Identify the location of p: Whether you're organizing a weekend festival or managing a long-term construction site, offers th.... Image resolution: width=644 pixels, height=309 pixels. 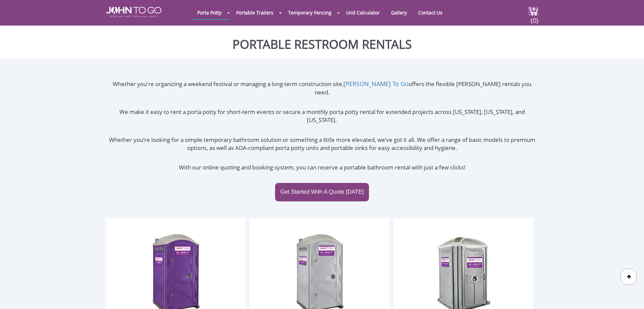
(322, 88).